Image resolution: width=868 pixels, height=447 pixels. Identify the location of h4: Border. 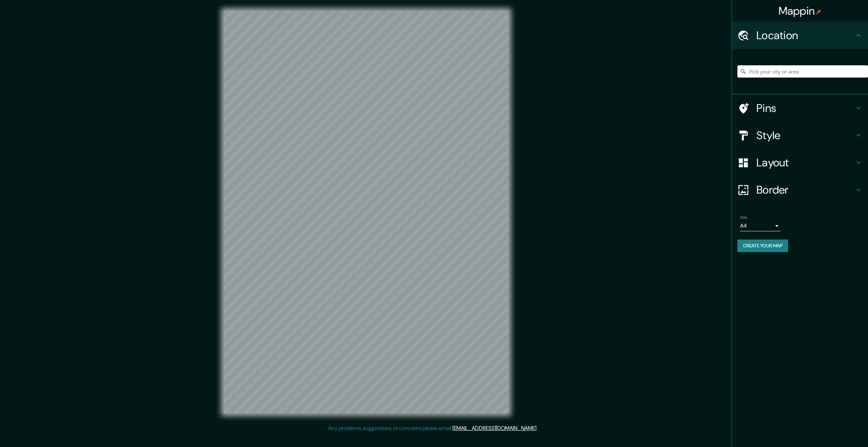
(806, 190).